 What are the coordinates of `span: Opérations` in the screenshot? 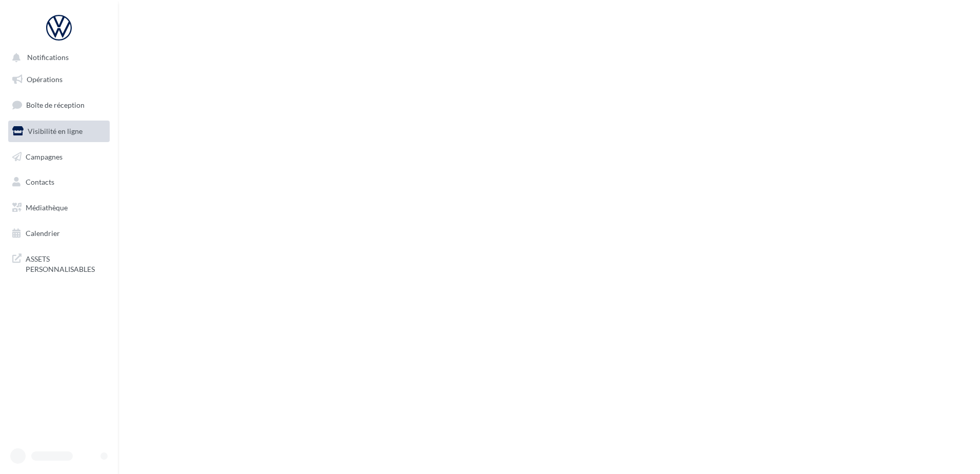 It's located at (44, 79).